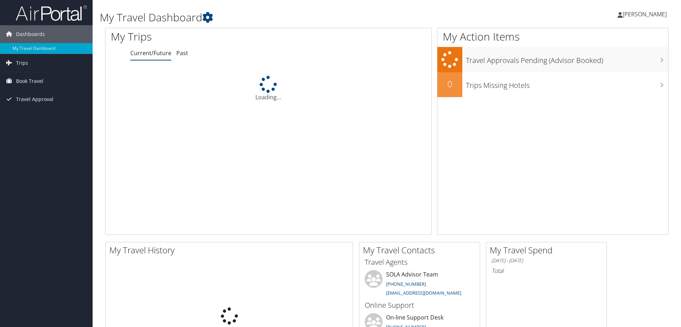 The width and height of the screenshot is (681, 327). I want to click on li: SOLA Advisor Team, so click(420, 285).